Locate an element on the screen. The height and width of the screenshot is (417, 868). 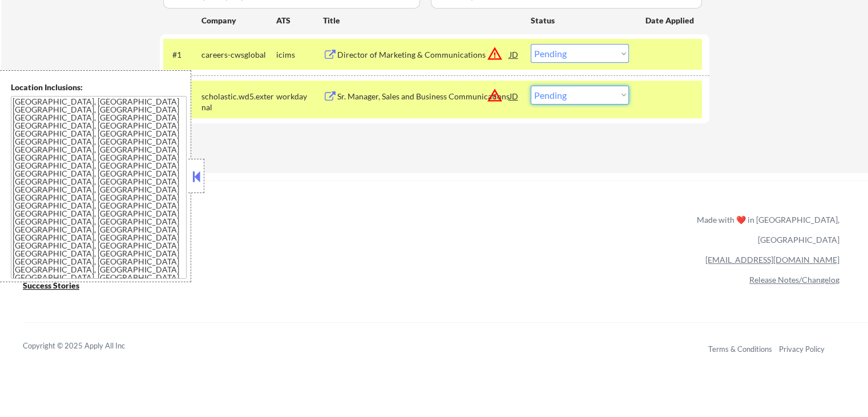
div: Sr. Manager, Sales and Business Communications is located at coordinates (423, 96).